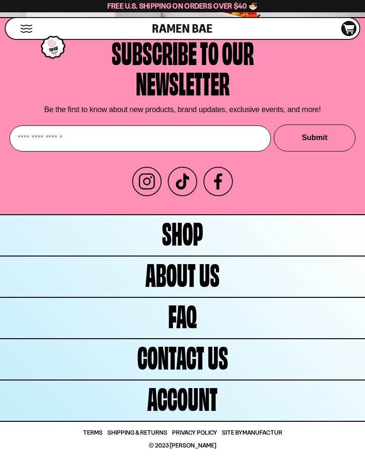  I want to click on button: Mobile Menu Trigger, so click(26, 28).